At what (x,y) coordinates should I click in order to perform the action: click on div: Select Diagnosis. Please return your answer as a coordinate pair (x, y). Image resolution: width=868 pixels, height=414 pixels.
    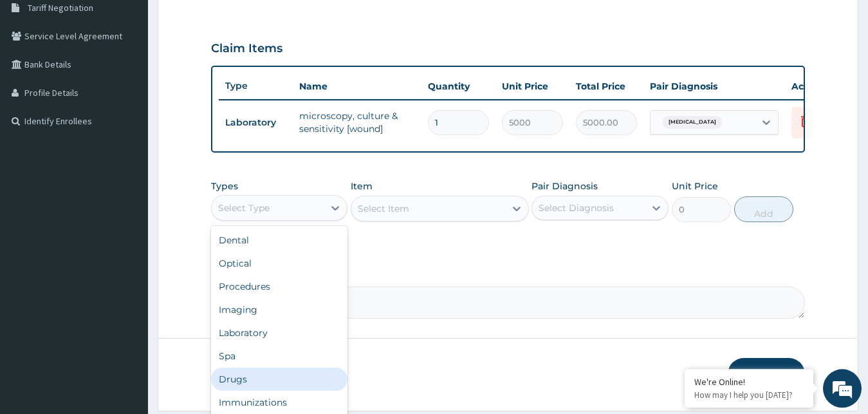
    Looking at the image, I should click on (576, 208).